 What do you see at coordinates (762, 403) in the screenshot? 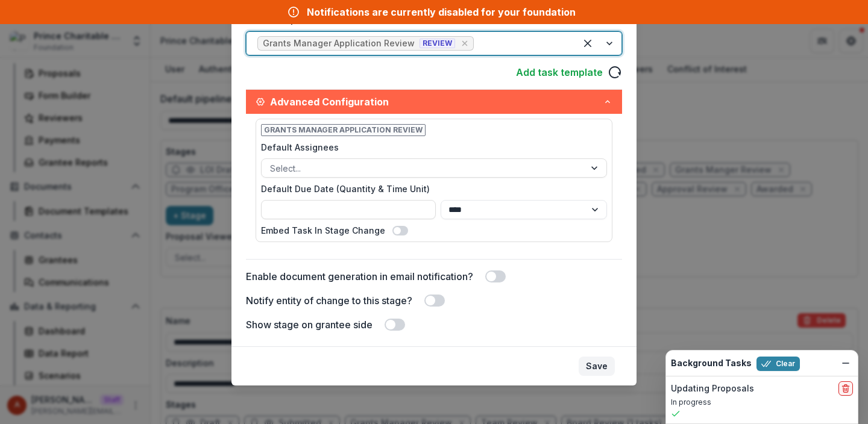
I see `p: In progress` at bounding box center [762, 403].